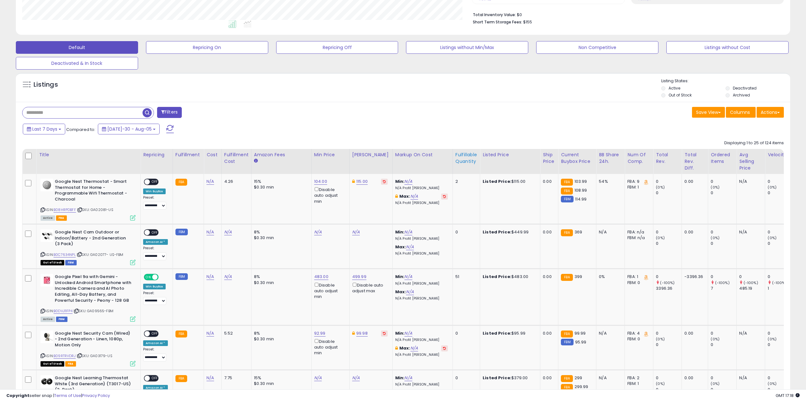 This screenshot has width=806, height=402. What do you see at coordinates (47, 382) in the screenshot?
I see `img: 31tWb7OJ+-L._SL40_.jpg` at bounding box center [47, 382].